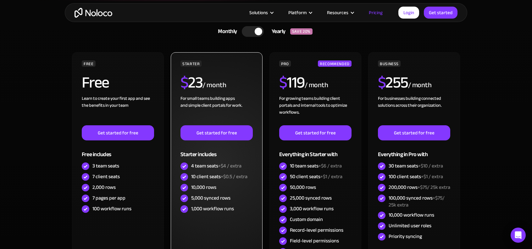 The width and height of the screenshot is (532, 249). What do you see at coordinates (301, 31) in the screenshot?
I see `div: SAVE 20%` at bounding box center [301, 31].